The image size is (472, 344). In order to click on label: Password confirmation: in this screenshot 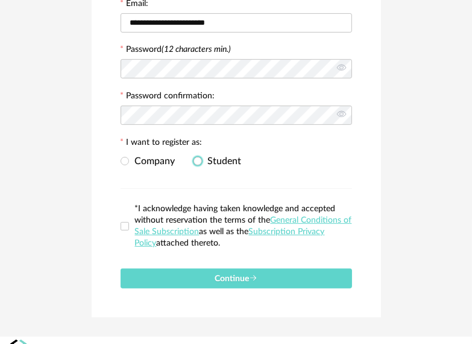, I will do `click(168, 97)`.